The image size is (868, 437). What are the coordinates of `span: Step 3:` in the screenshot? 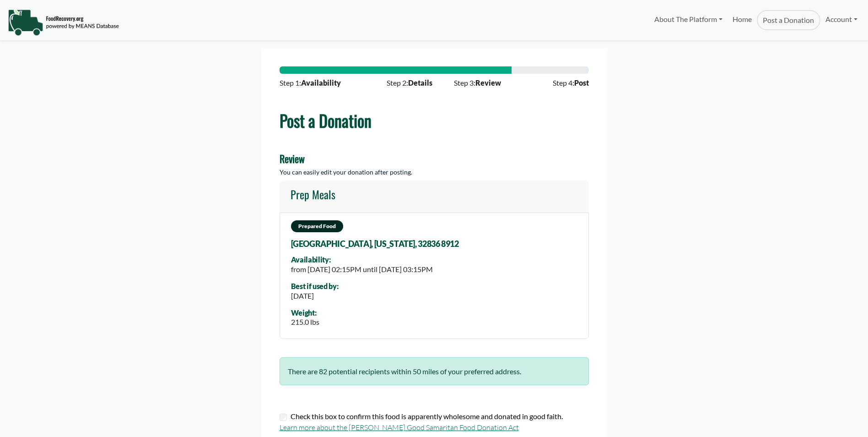 It's located at (493, 83).